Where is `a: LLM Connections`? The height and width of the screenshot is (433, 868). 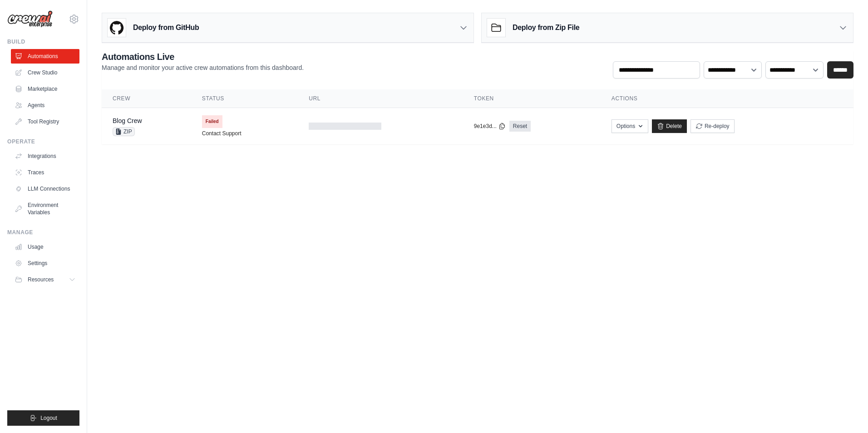
a: LLM Connections is located at coordinates (45, 189).